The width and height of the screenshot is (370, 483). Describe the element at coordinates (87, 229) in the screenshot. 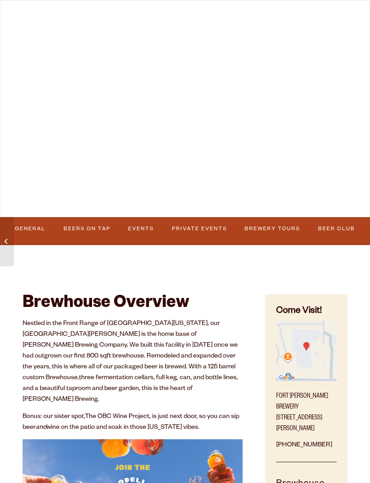

I see `a: Beers on Tap` at that location.